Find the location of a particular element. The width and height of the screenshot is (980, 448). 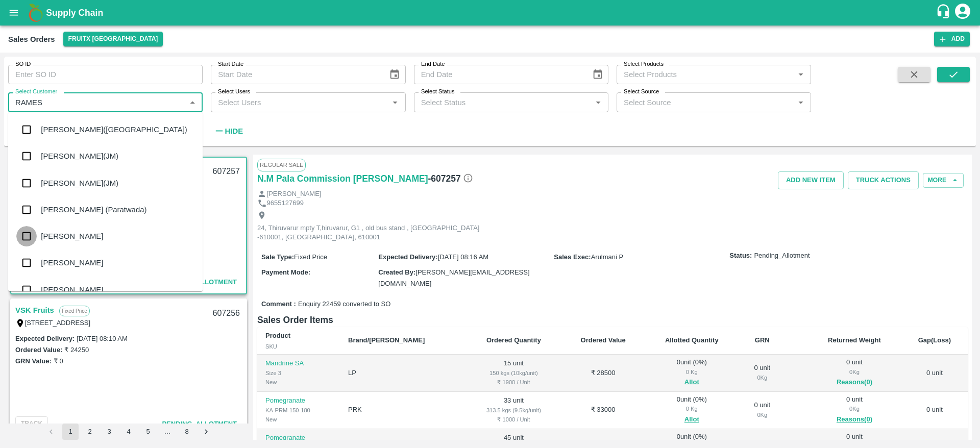

input: Select Status is located at coordinates (503, 102).